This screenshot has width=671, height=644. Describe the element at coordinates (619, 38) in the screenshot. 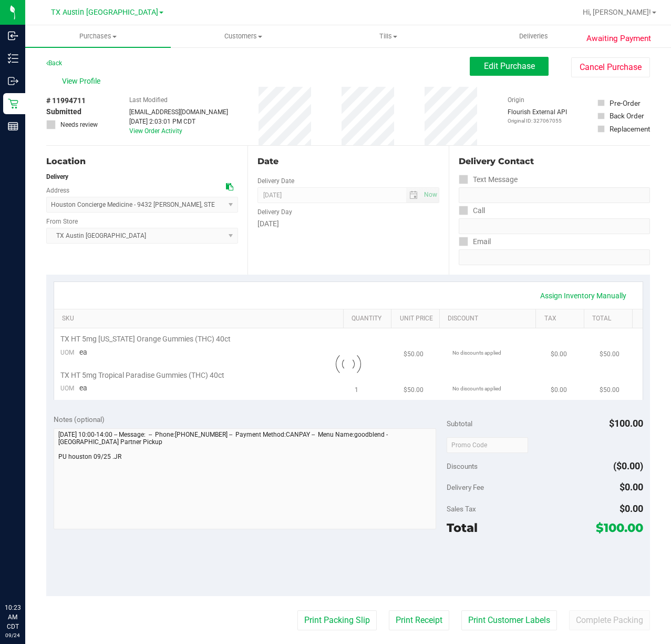

I see `span: Awaiting Payment` at that location.